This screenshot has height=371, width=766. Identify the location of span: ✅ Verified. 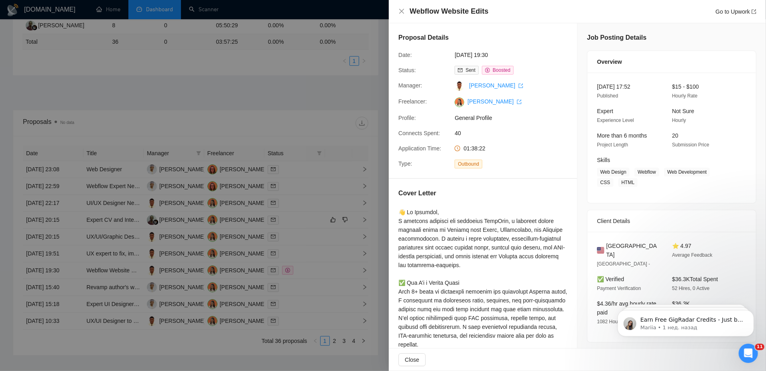
(611, 279).